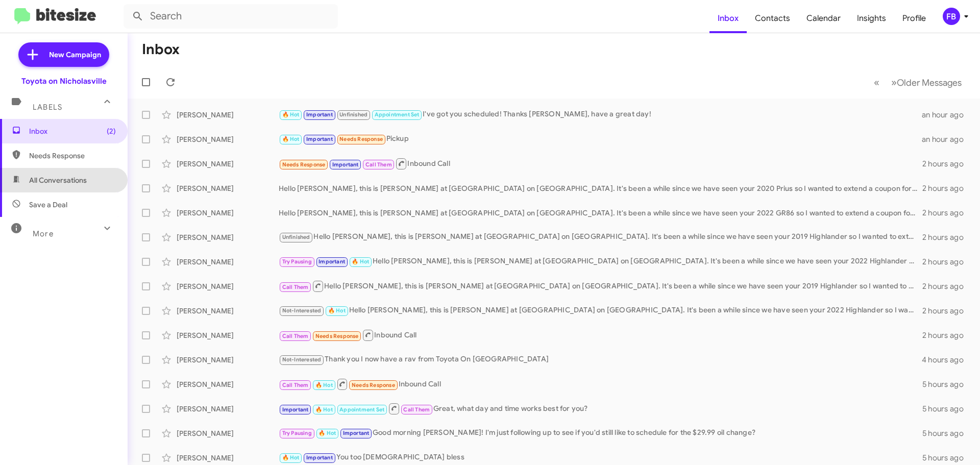 This screenshot has height=465, width=980. What do you see at coordinates (48, 107) in the screenshot?
I see `span: Labels` at bounding box center [48, 107].